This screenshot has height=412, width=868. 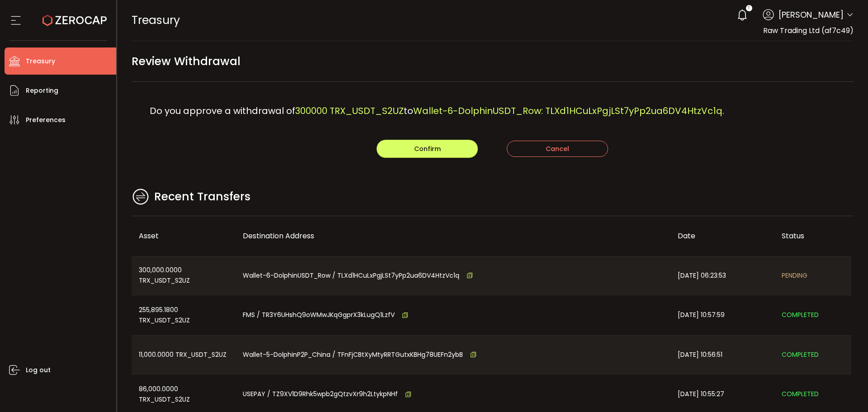 I want to click on span: FMS / TR3Y6UHshQ9oWMwJKqGgprX3kLugQ1LzfV, so click(x=319, y=315).